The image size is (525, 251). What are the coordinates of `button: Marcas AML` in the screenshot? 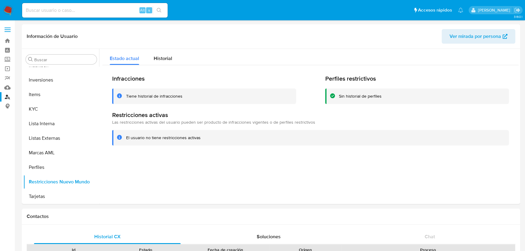 It's located at (61, 153).